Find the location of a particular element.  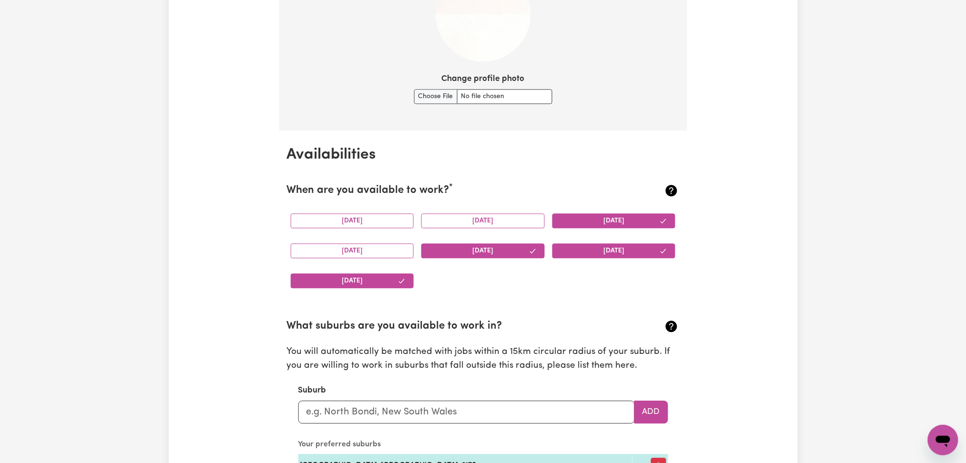

input: e.g. North Bondi, New South Wales is located at coordinates (467, 412).